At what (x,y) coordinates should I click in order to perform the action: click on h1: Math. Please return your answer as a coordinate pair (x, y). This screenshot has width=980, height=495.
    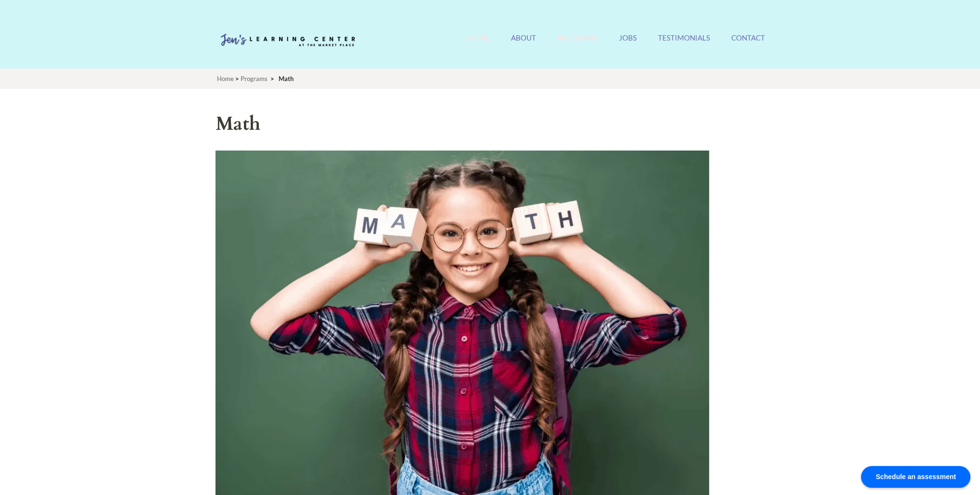
    Looking at the image, I should click on (483, 124).